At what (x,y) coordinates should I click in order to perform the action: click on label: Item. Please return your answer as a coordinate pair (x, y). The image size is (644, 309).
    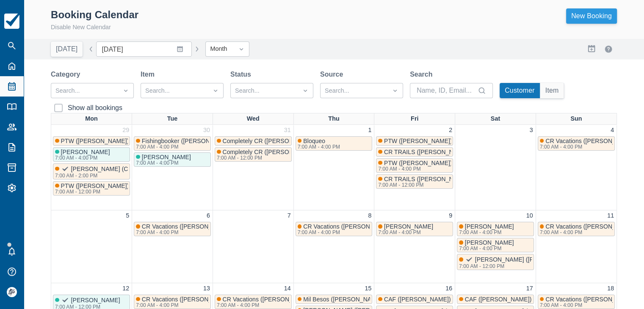
    Looking at the image, I should click on (149, 74).